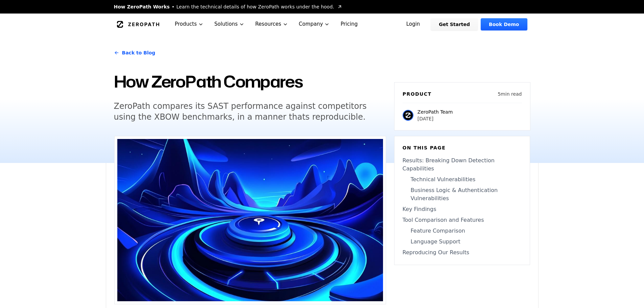  I want to click on img: ZeroPath Team, so click(408, 116).